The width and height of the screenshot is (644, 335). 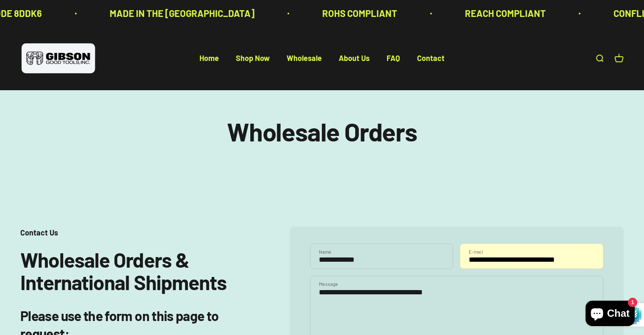 What do you see at coordinates (322, 131) in the screenshot?
I see `h1: Wholesale Orders` at bounding box center [322, 131].